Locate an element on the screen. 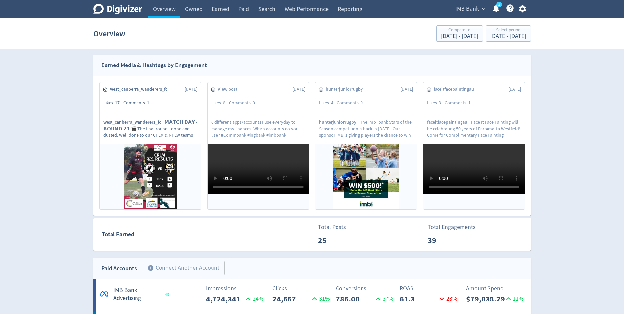 The image size is (624, 314). p: 39 is located at coordinates (447, 240).